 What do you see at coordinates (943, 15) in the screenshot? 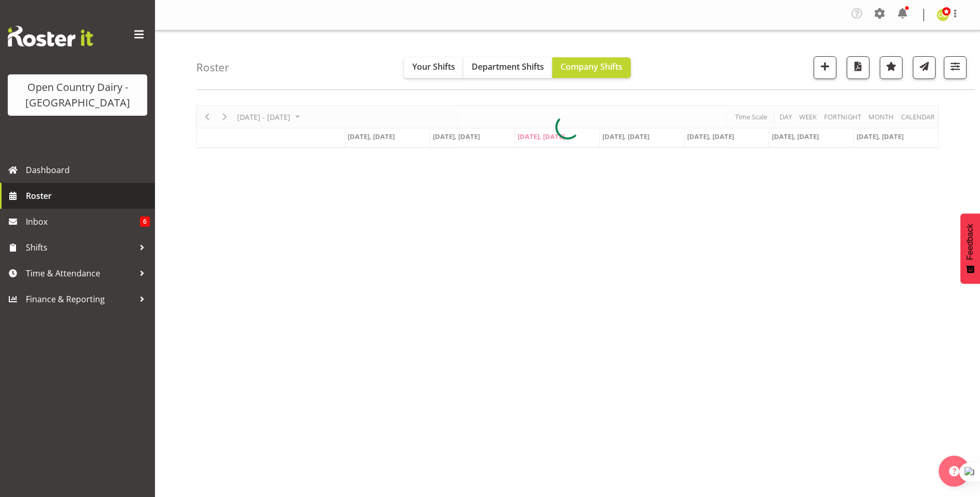
I see `img: corey-millan10439.jpg` at bounding box center [943, 15].